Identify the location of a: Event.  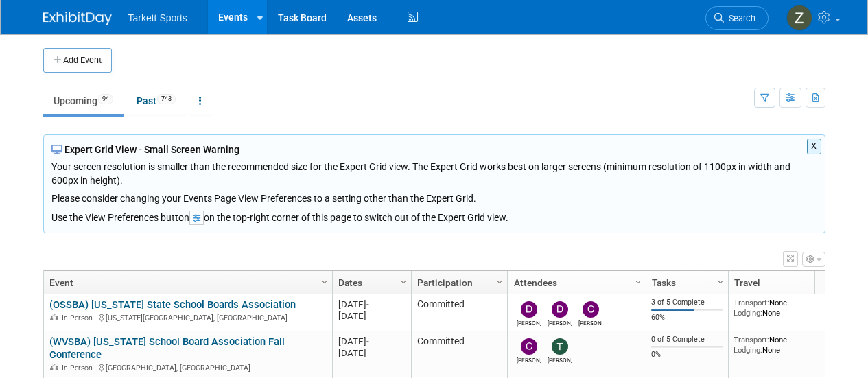
(186, 283).